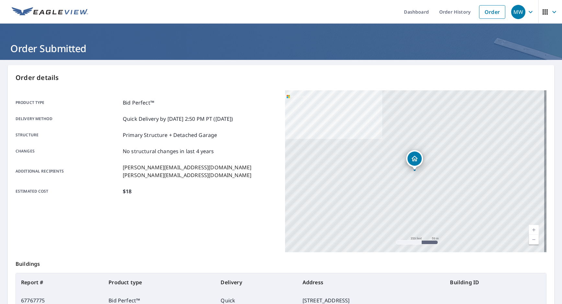 This screenshot has height=304, width=562. Describe the element at coordinates (281, 78) in the screenshot. I see `p: Order details` at that location.